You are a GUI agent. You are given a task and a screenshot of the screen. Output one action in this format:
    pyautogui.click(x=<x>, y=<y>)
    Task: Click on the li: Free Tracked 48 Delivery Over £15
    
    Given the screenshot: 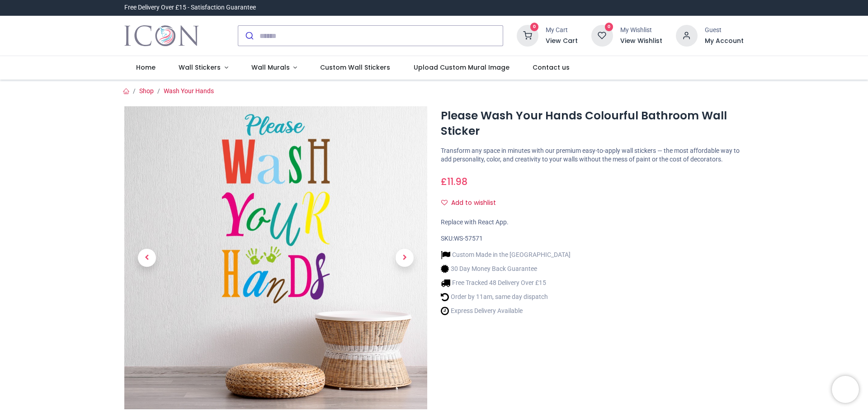 What is the action you would take?
    pyautogui.click(x=506, y=283)
    